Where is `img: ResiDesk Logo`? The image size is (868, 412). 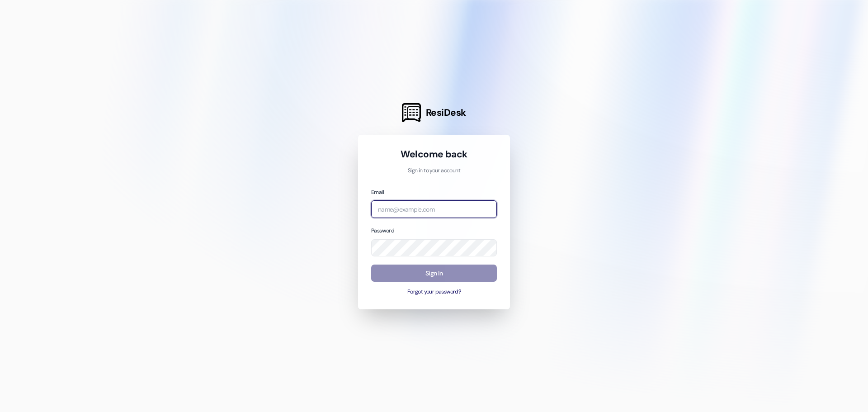
img: ResiDesk Logo is located at coordinates (412, 113).